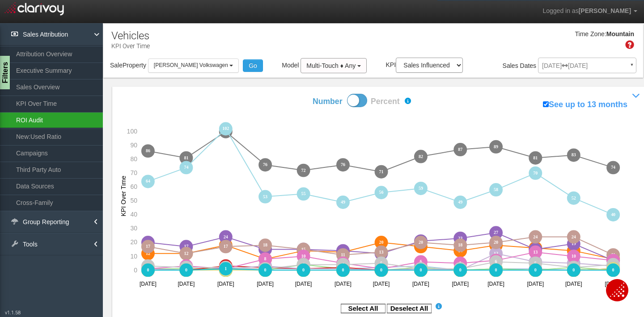  What do you see at coordinates (333, 66) in the screenshot?
I see `button: Multi-Touch ♦ Any` at bounding box center [333, 66].